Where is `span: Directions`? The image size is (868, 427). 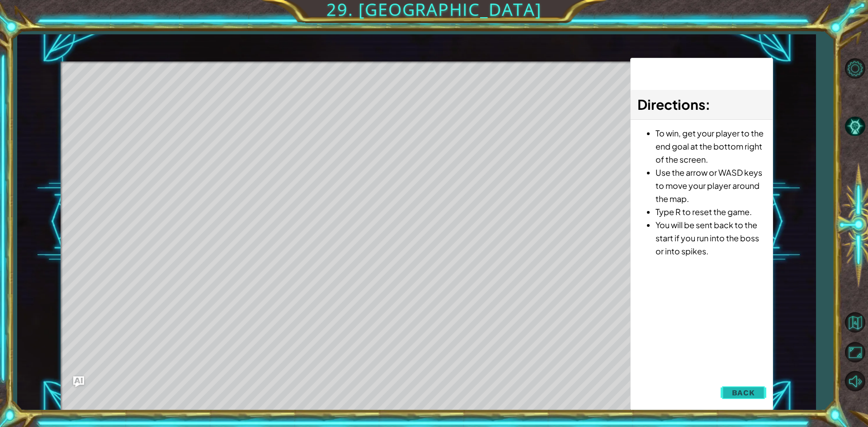 span: Directions is located at coordinates (671, 105).